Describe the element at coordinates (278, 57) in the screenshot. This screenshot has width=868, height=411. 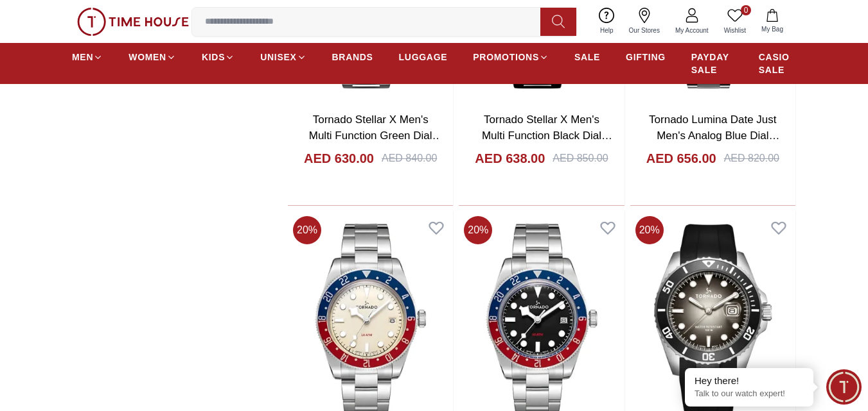
I see `span: UNISEX` at that location.